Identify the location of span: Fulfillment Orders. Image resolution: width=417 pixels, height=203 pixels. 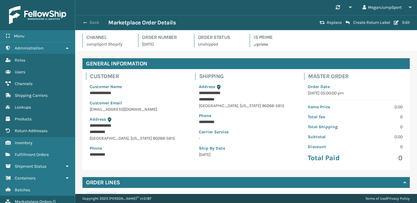
(32, 154).